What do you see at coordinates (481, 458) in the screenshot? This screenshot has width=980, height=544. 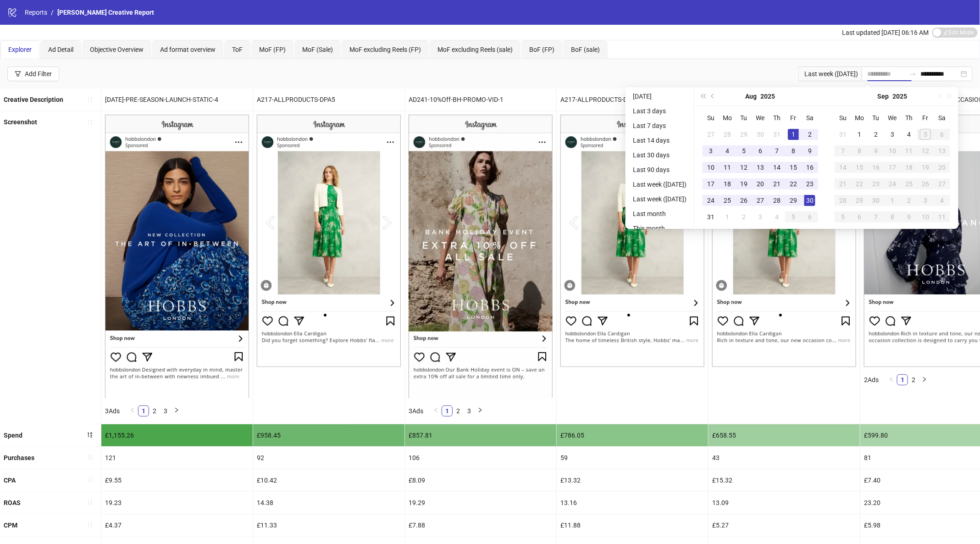 I see `div: 106` at bounding box center [481, 458].